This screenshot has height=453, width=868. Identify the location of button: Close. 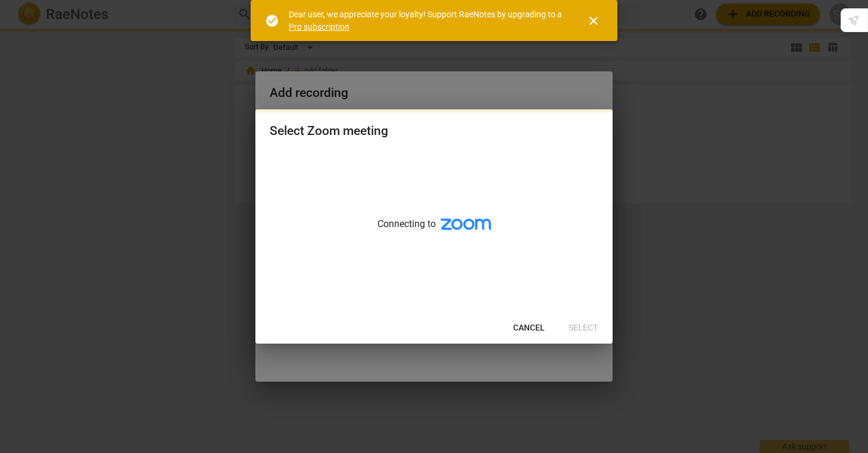
(594, 21).